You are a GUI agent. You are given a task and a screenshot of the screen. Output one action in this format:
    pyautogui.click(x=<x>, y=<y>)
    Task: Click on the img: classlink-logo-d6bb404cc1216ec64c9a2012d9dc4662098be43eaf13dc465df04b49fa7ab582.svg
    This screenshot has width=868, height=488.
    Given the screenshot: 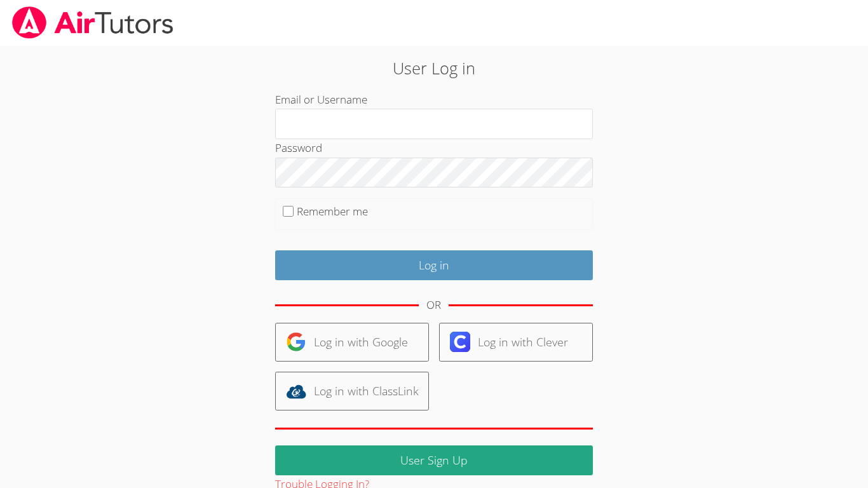 What is the action you would take?
    pyautogui.click(x=296, y=391)
    